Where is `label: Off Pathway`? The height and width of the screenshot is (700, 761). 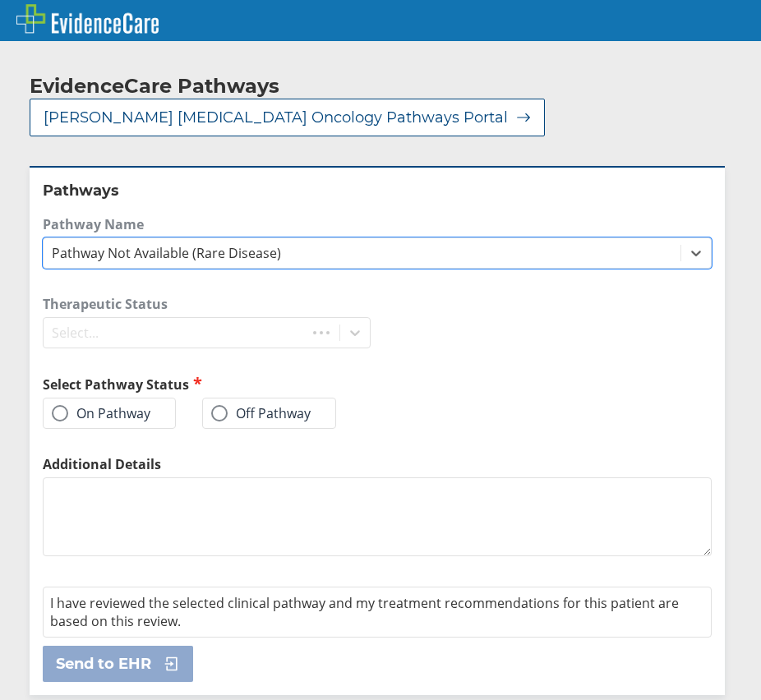 label: Off Pathway is located at coordinates (261, 414).